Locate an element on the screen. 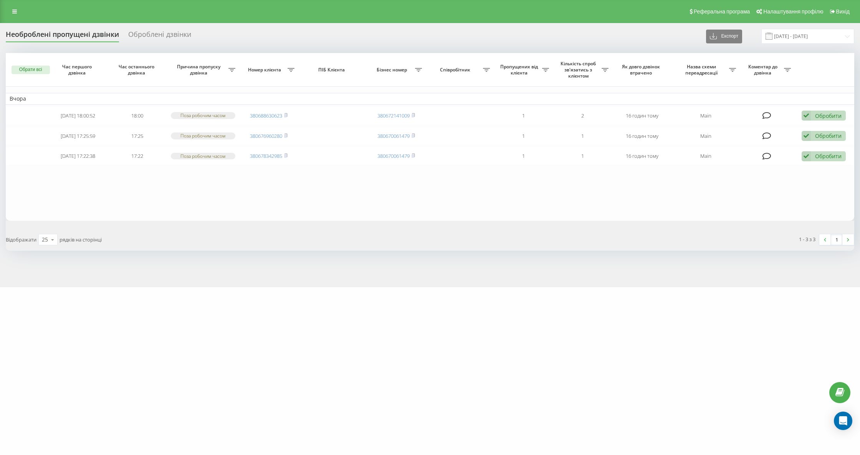  td: Вчора is located at coordinates (430, 99).